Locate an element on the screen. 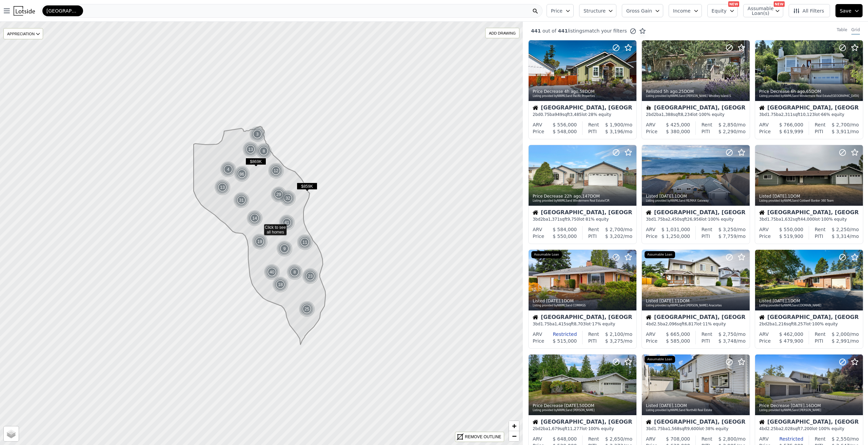 Image resolution: width=868 pixels, height=445 pixels. span: $ 519,900 is located at coordinates (791, 236).